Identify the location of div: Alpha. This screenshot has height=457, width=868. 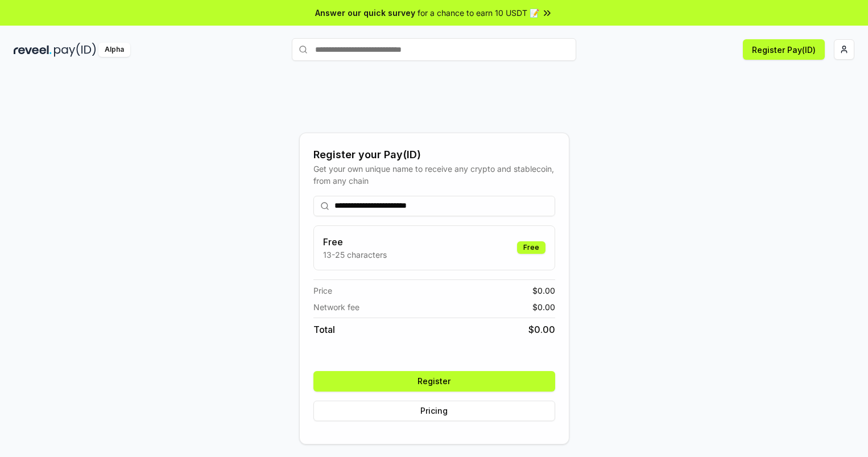
(115, 50).